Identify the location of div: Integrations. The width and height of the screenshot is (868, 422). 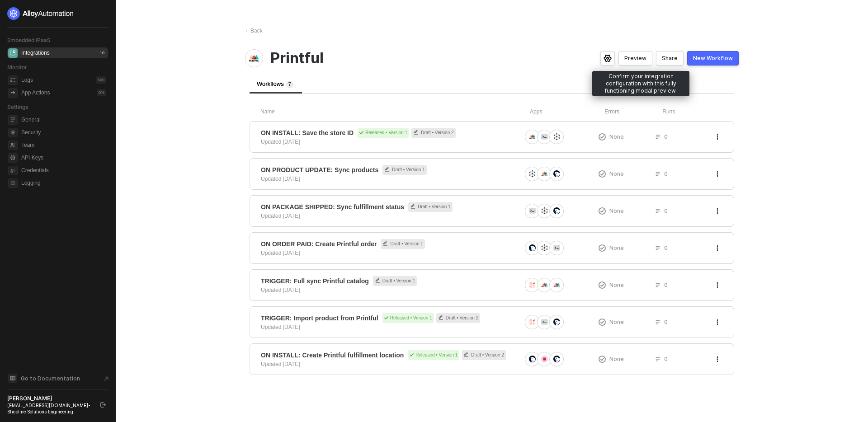
(36, 53).